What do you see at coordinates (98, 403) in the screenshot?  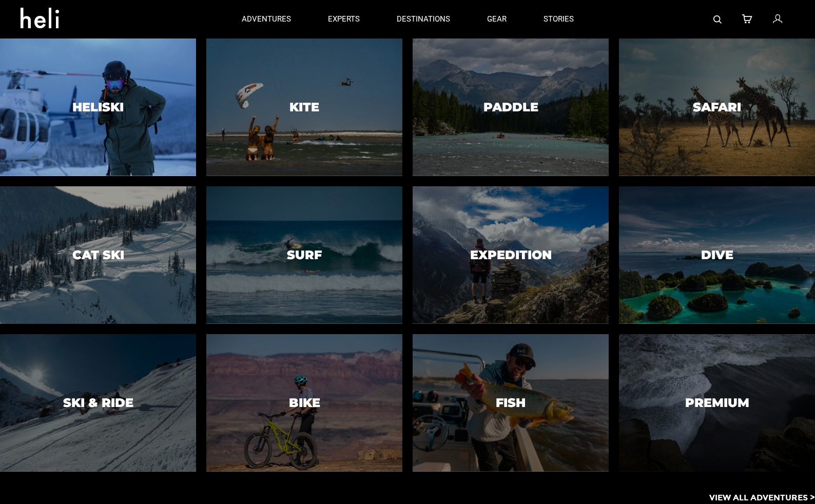 I see `h3: Ski & Ride` at bounding box center [98, 403].